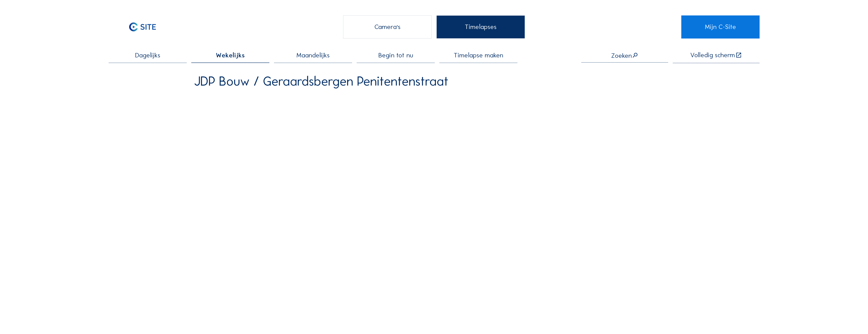 Image resolution: width=868 pixels, height=334 pixels. Describe the element at coordinates (480, 27) in the screenshot. I see `div: Timelapses` at that location.